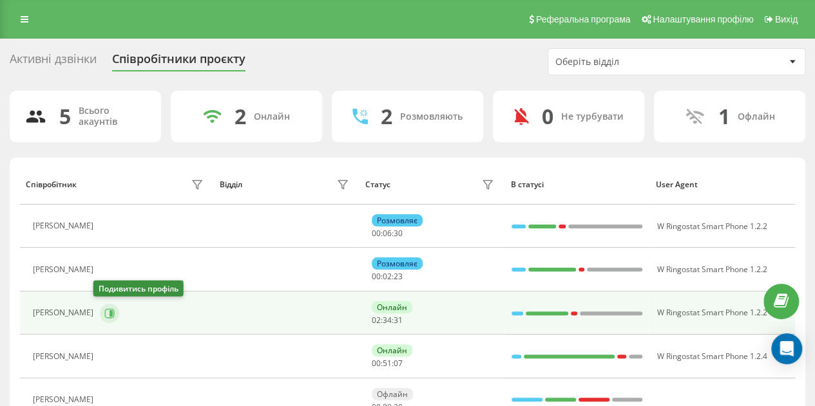 The image size is (815, 406). What do you see at coordinates (592, 117) in the screenshot?
I see `div: Не турбувати` at bounding box center [592, 117].